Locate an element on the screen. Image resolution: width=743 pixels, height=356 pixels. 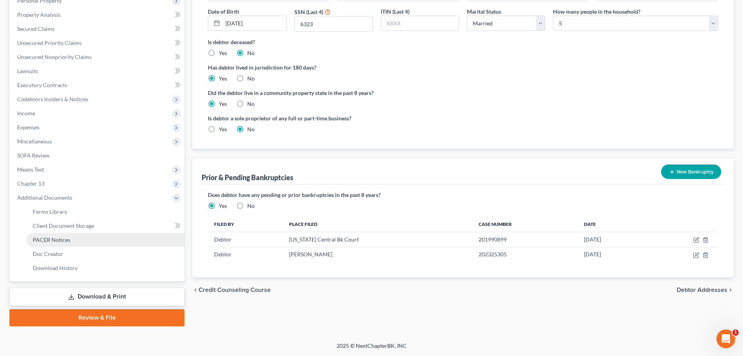
label: SSN (Last 4) is located at coordinates (309, 12).